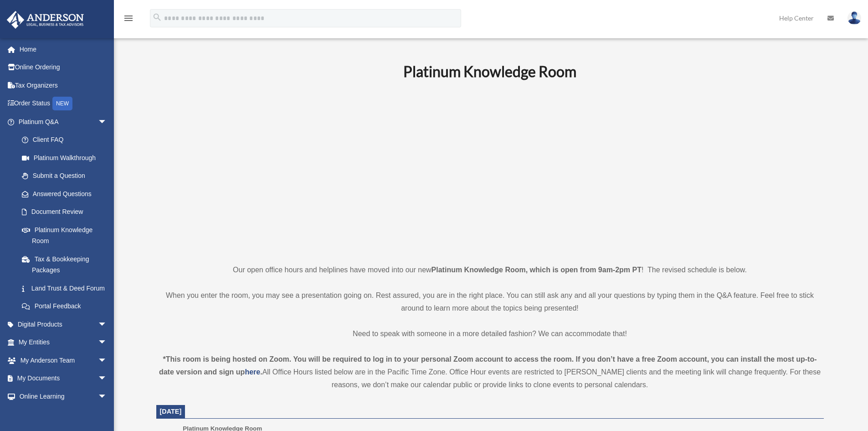 The image size is (868, 431). Describe the element at coordinates (490, 302) in the screenshot. I see `p: When you enter the room, you may see a presentation going on. Rest assured, you are in the right ...` at that location.